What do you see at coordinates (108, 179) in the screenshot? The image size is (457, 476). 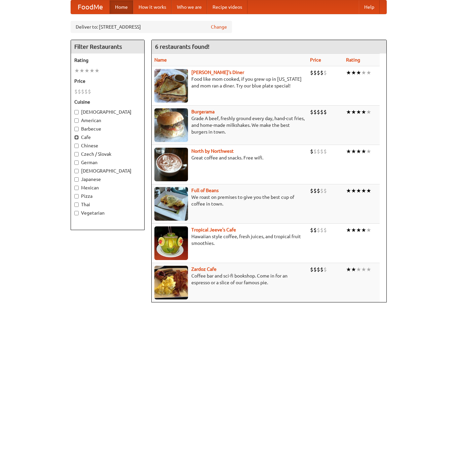 I see `label: Japanese` at bounding box center [108, 179].